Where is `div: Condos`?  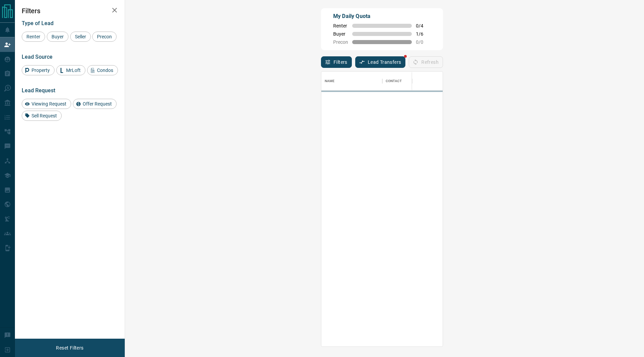
div: Condos is located at coordinates (102, 70).